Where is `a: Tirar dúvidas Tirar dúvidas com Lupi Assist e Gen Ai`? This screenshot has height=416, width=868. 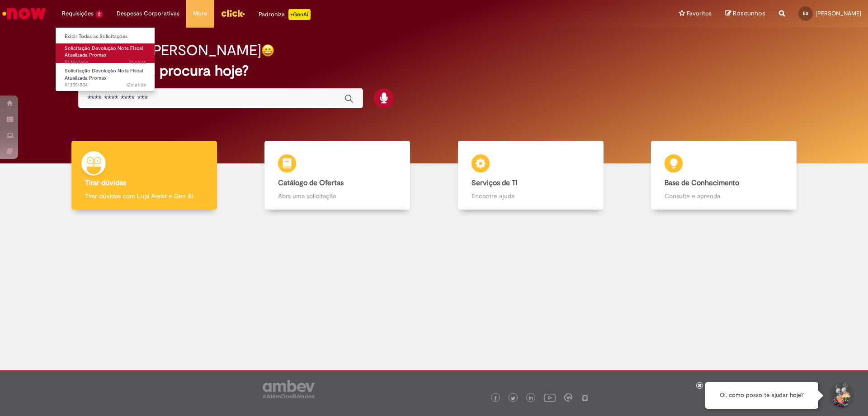 a: Tirar dúvidas Tirar dúvidas com Lupi Assist e Gen Ai is located at coordinates (144, 175).